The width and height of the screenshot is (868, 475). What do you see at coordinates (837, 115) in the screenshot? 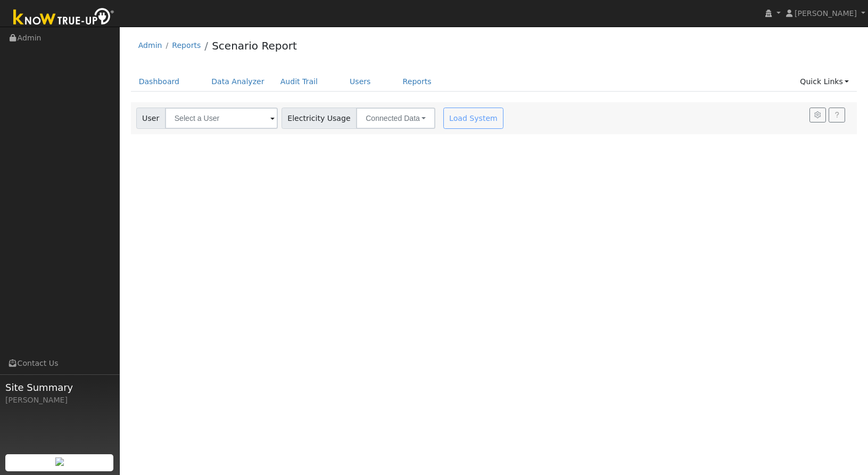
I see `a: Help Link` at bounding box center [837, 115].